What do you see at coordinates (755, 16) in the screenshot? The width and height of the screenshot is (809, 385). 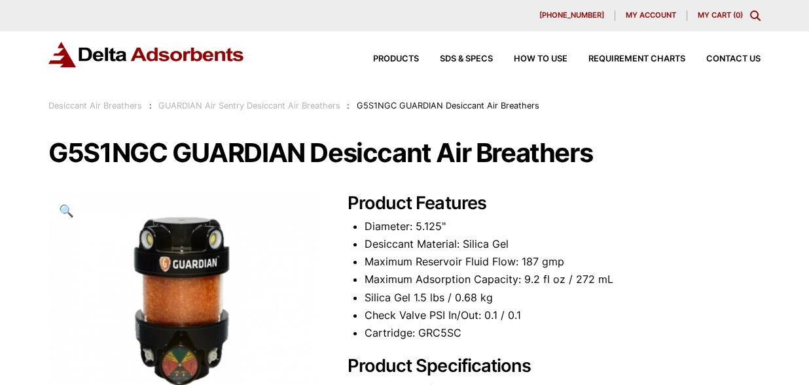 I see `div: Toggle Modal Content` at bounding box center [755, 16].